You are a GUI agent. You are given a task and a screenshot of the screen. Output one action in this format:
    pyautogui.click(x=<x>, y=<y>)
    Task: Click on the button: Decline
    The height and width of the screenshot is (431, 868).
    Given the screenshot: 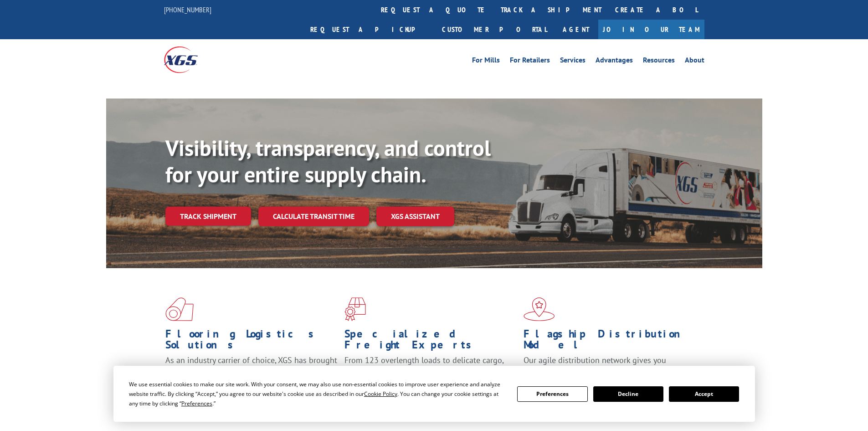 What is the action you would take?
    pyautogui.click(x=628, y=394)
    